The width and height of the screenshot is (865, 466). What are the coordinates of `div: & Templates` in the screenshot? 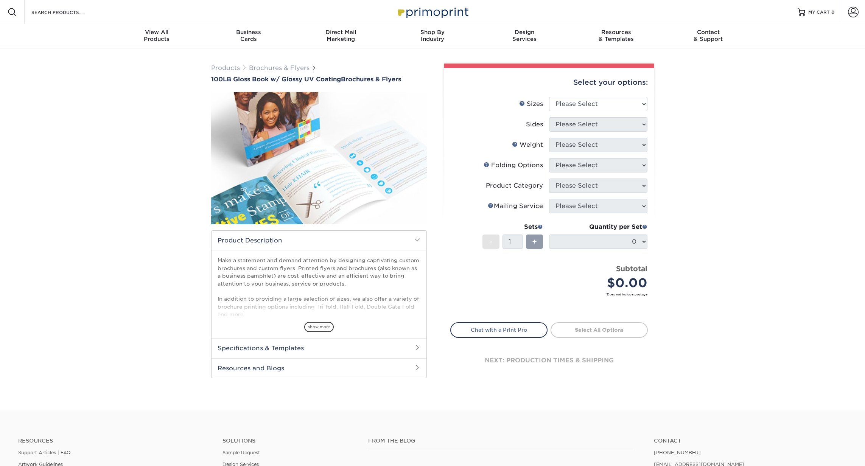 It's located at (616, 36).